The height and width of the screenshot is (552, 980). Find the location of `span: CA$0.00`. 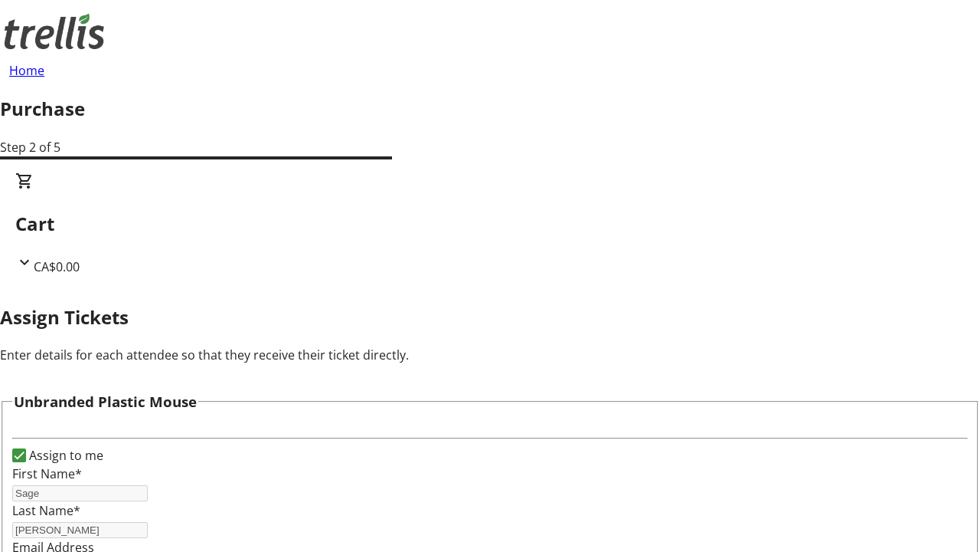

span: CA$0.00 is located at coordinates (57, 267).